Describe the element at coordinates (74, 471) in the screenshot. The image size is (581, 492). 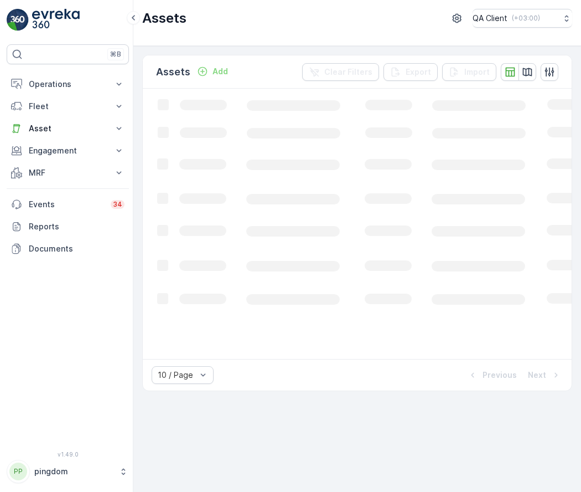
I see `p: pingdom` at that location.